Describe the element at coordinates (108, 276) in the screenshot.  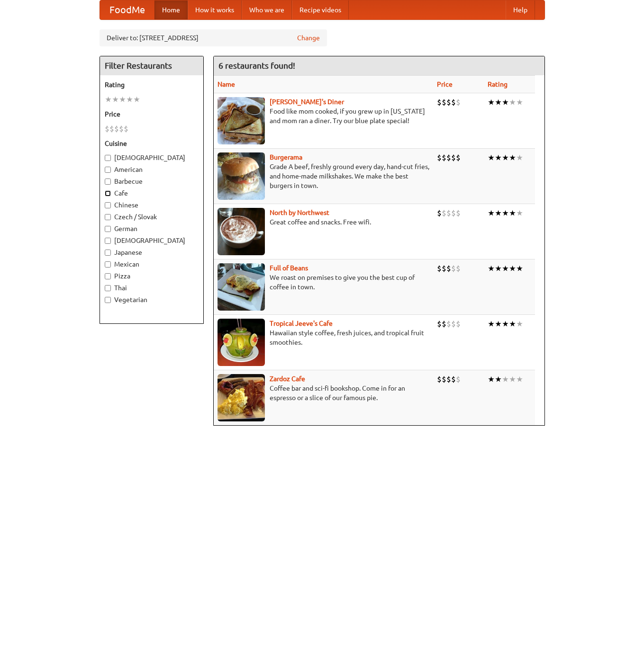
I see `input: Pizza` at that location.